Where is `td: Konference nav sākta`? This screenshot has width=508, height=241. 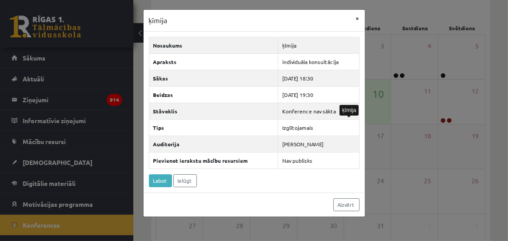 td: Konference nav sākta is located at coordinates (318, 111).